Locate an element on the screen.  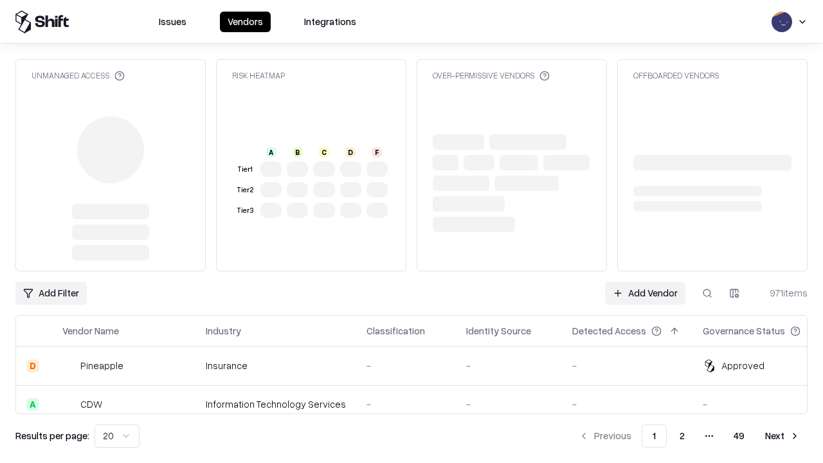
div: F is located at coordinates (377, 152).